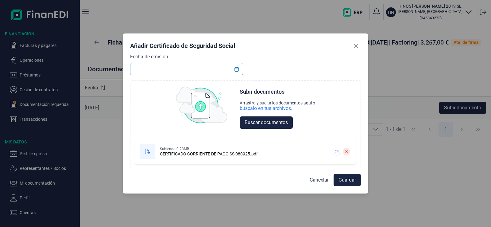  What do you see at coordinates (347, 180) in the screenshot?
I see `span: Guardar` at bounding box center [347, 180].